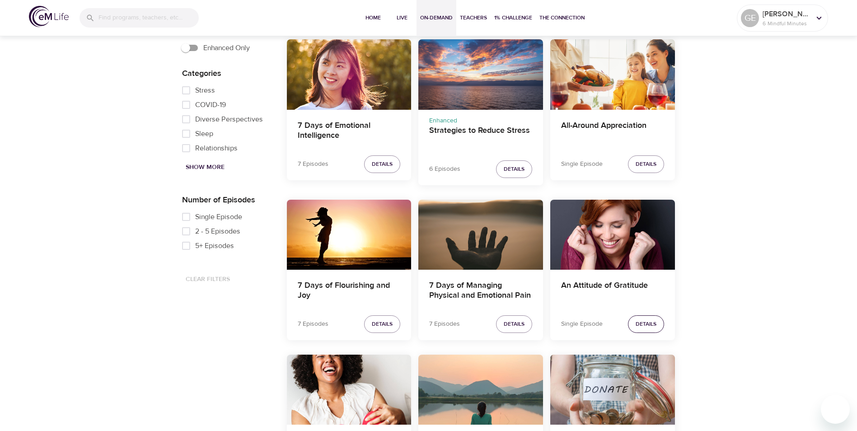  I want to click on h4: 7 Days of Managing Physical and Emotional Pain, so click(480, 291).